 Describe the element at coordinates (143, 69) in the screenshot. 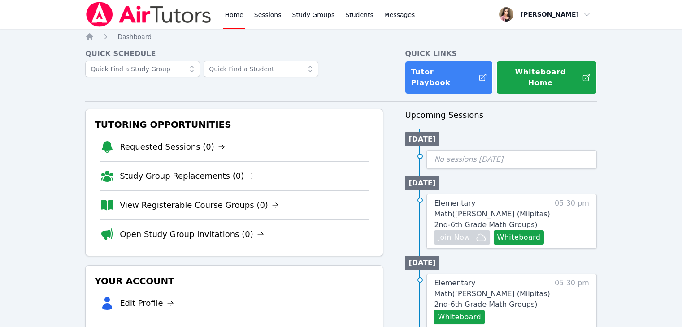

I see `input: Quick Find a Study Group` at that location.